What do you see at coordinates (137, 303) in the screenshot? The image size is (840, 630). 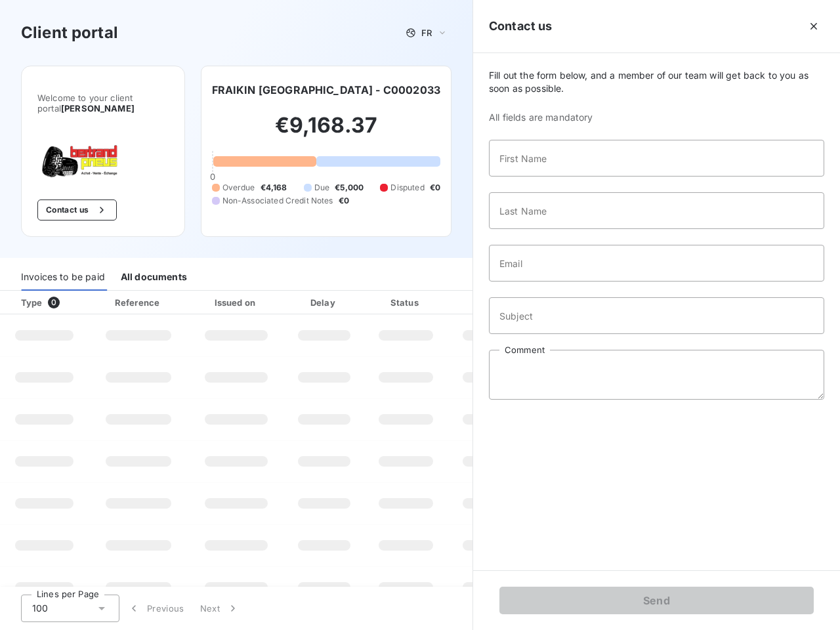 I see `div: Reference` at bounding box center [137, 303].